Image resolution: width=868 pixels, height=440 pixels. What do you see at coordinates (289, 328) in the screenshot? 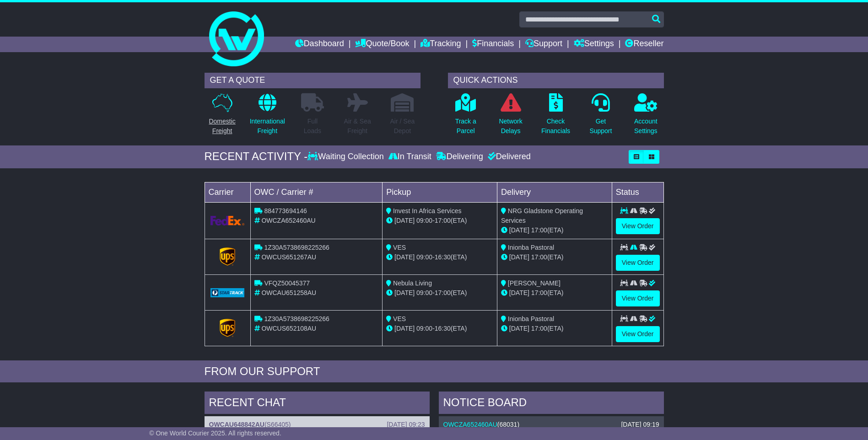
I see `span: OWCUS652108AU` at bounding box center [289, 328].